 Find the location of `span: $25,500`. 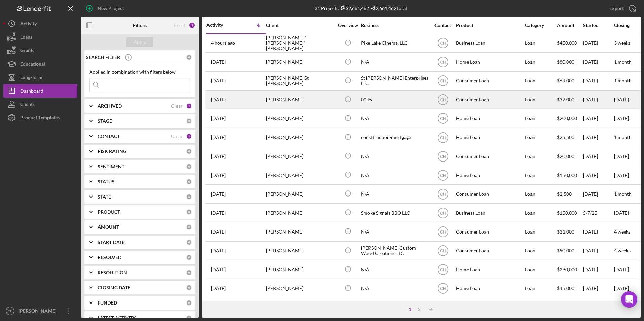

span: $25,500 is located at coordinates (566, 137).